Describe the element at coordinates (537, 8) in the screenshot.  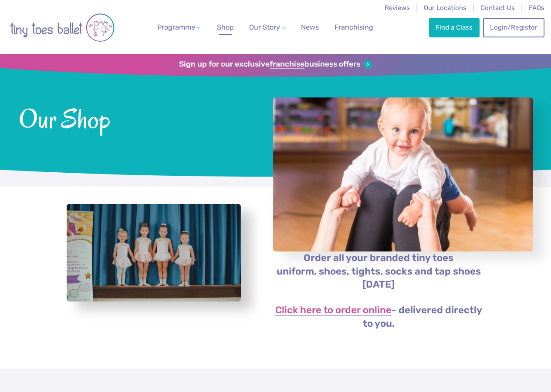
I see `span: FAQs` at that location.